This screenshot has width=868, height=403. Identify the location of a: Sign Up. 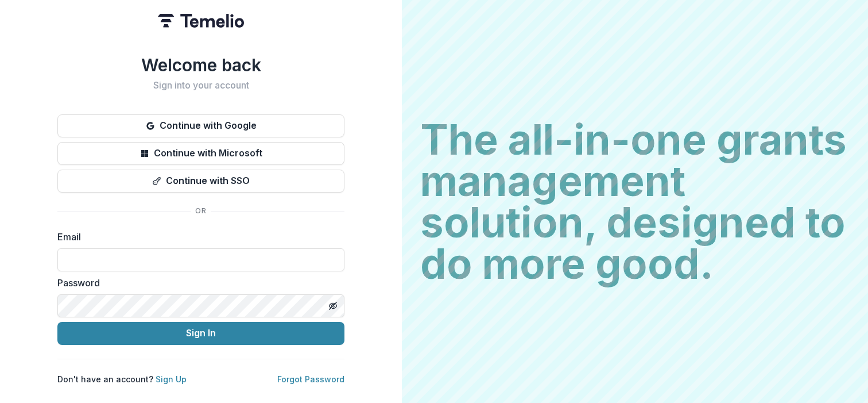
(171, 379).